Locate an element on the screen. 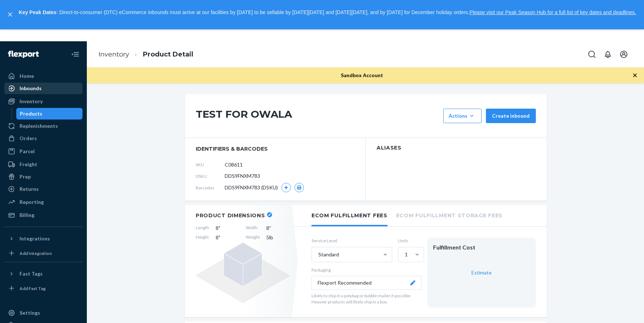  p: Packaging is located at coordinates (367, 270).